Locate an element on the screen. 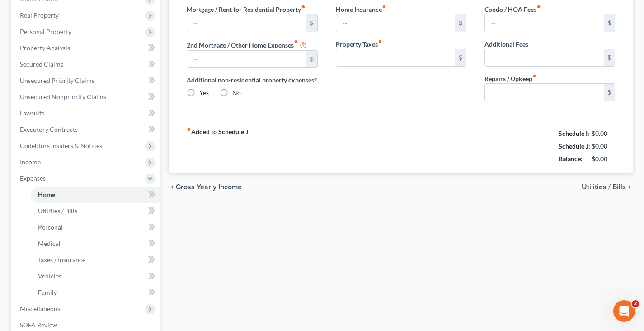 This screenshot has width=644, height=331. a: Vehicles is located at coordinates (95, 276).